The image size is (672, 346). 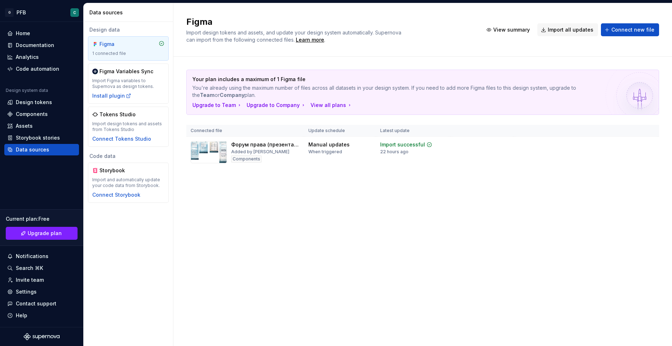 What do you see at coordinates (128, 183) in the screenshot?
I see `div: Import and automatically update your code data from Storybook.` at bounding box center [128, 183].